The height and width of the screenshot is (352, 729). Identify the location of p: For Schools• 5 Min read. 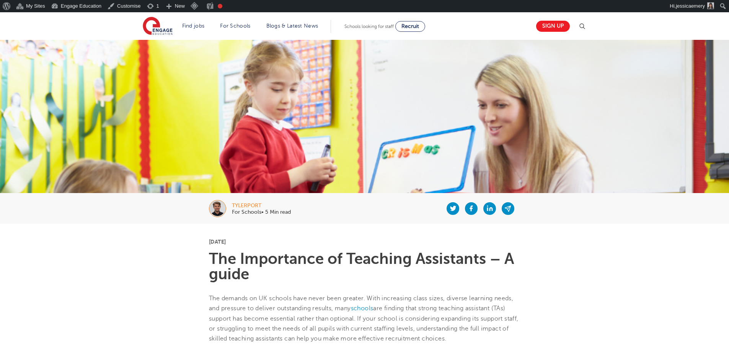
(261, 212).